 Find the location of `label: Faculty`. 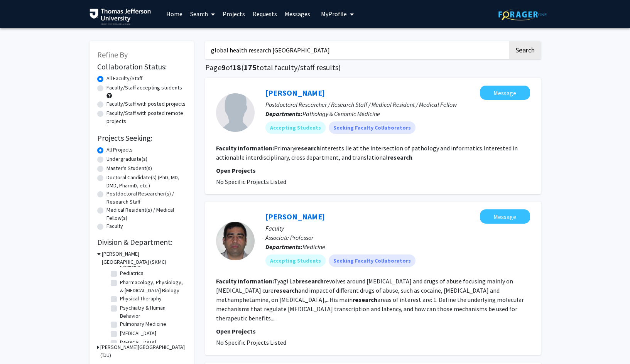

label: Faculty is located at coordinates (114, 226).